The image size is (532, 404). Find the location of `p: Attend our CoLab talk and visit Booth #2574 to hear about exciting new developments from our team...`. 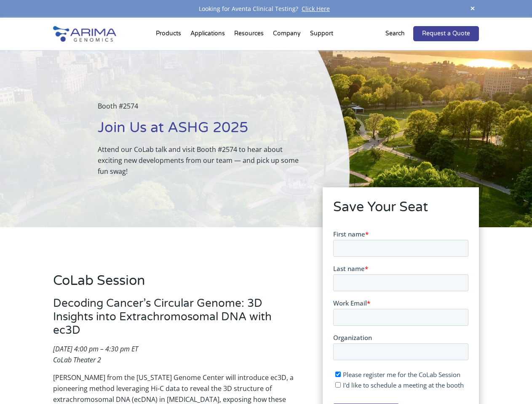

p: Attend our CoLab talk and visit Booth #2574 to hear about exciting new developments from our team... is located at coordinates (202, 161).